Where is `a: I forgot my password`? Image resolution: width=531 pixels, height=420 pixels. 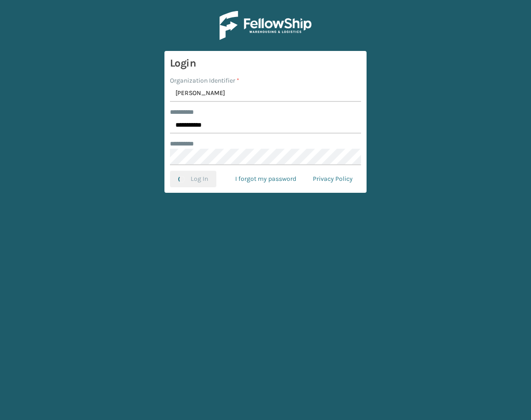 a: I forgot my password is located at coordinates (266, 179).